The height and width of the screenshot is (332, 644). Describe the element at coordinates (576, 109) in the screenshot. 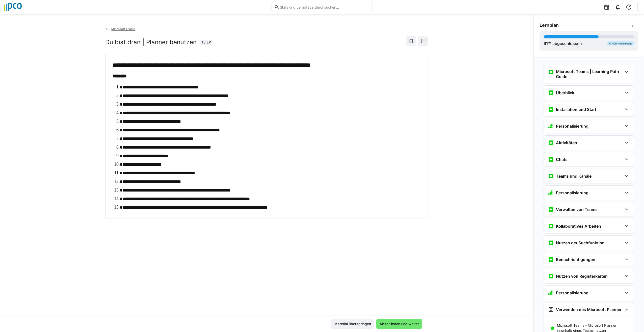

I see `h3: Installation und Start` at that location.